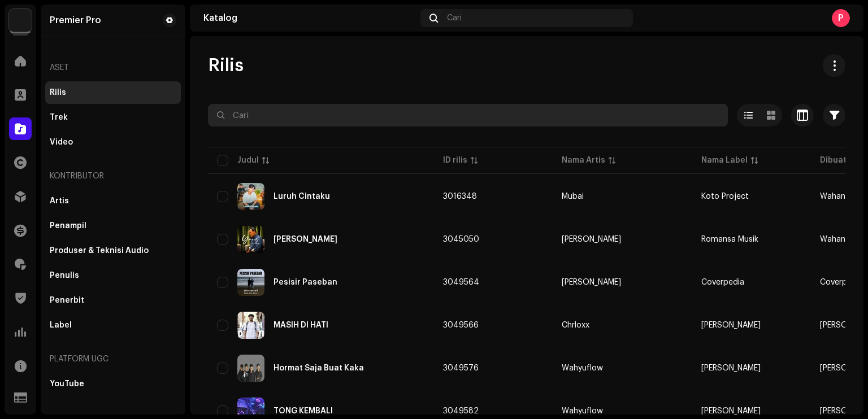 The width and height of the screenshot is (868, 419). I want to click on img: 7e4d5063-a048-479a-bf2f-c004a871cc43, so click(251, 239).